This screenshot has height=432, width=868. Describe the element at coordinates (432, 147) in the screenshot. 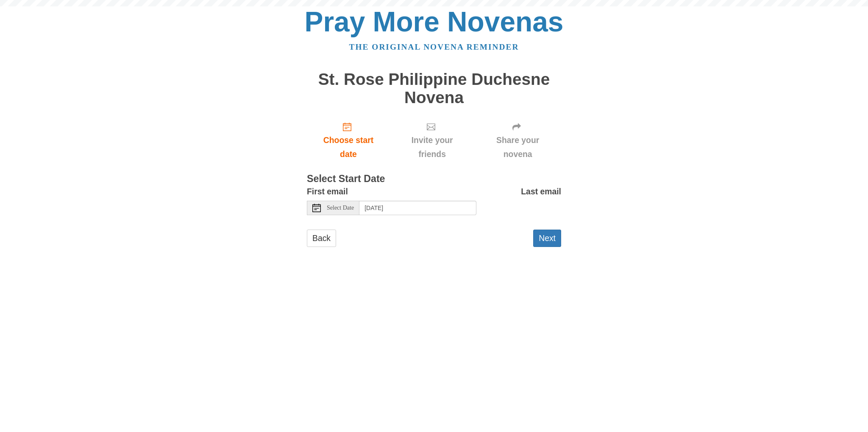

I see `span: Invite your friends` at that location.